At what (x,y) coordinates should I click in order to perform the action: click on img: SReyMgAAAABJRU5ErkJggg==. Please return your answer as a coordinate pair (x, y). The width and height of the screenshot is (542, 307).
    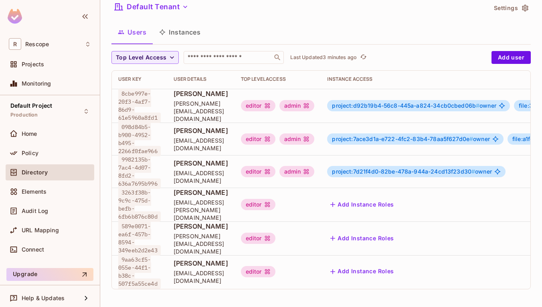
    Looking at the image, I should click on (15, 16).